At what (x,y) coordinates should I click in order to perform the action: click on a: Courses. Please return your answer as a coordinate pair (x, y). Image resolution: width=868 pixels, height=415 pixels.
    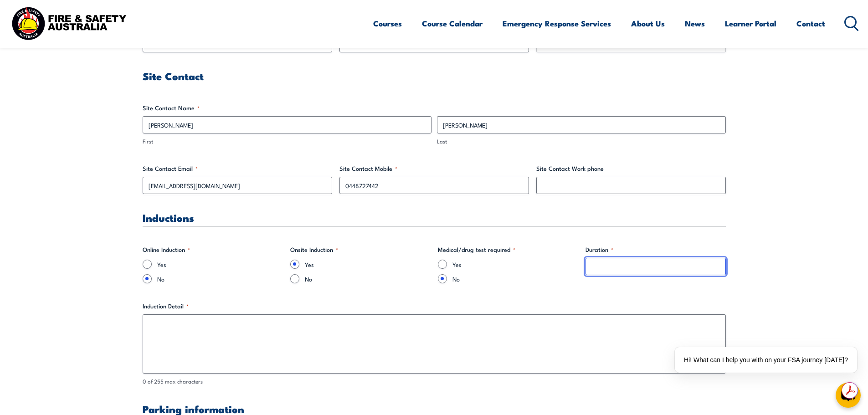
    Looking at the image, I should click on (387, 23).